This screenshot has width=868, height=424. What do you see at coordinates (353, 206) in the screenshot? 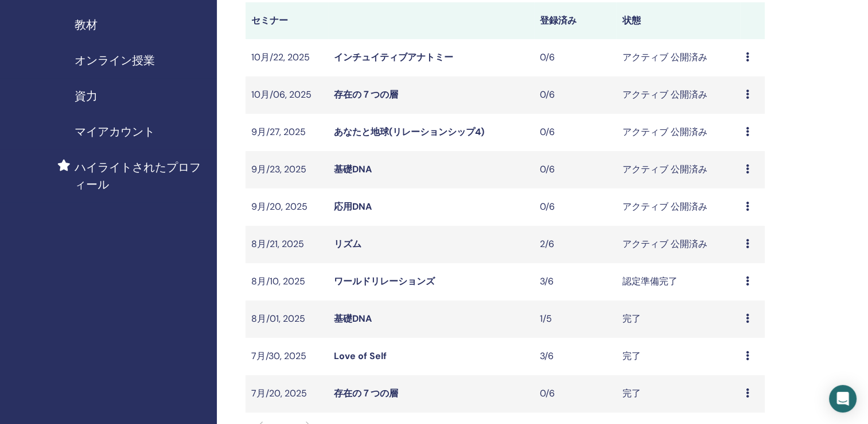
I see `a: 応用DNA` at bounding box center [353, 206].